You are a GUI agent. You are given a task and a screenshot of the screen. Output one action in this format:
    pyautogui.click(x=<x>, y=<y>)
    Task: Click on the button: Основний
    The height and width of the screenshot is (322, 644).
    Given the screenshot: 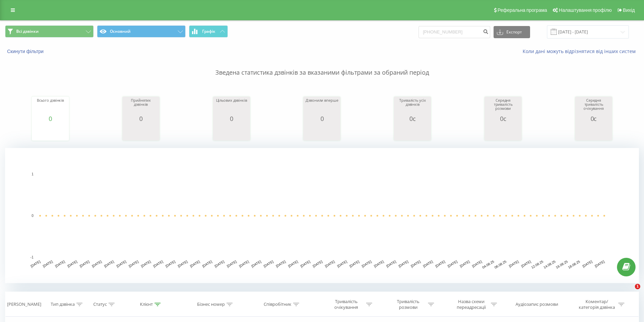 What is the action you would take?
    pyautogui.click(x=142, y=32)
    